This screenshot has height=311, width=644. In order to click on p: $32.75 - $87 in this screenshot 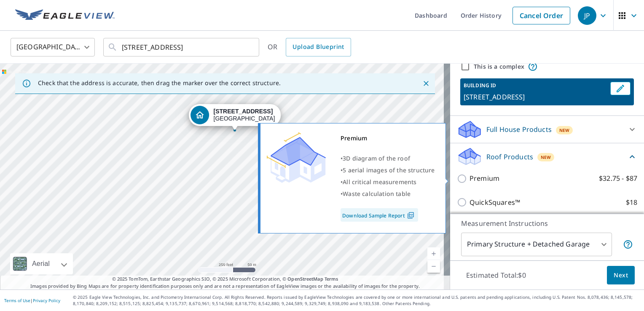, I will do `click(618, 179)`.